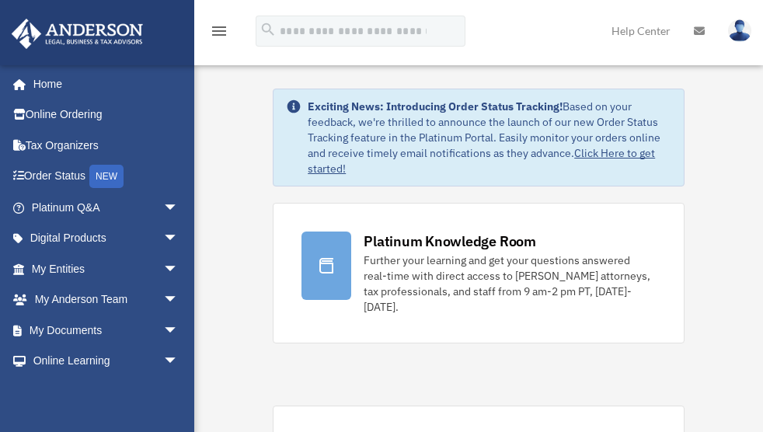 The height and width of the screenshot is (432, 763). What do you see at coordinates (106, 176) in the screenshot?
I see `div: NEW` at bounding box center [106, 176].